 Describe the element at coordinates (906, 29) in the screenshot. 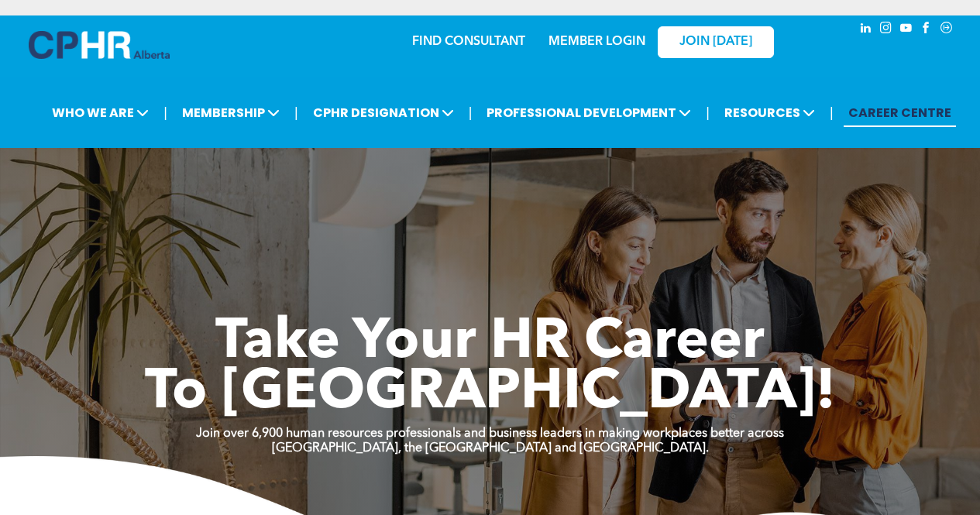

I see `a: youtube` at that location.